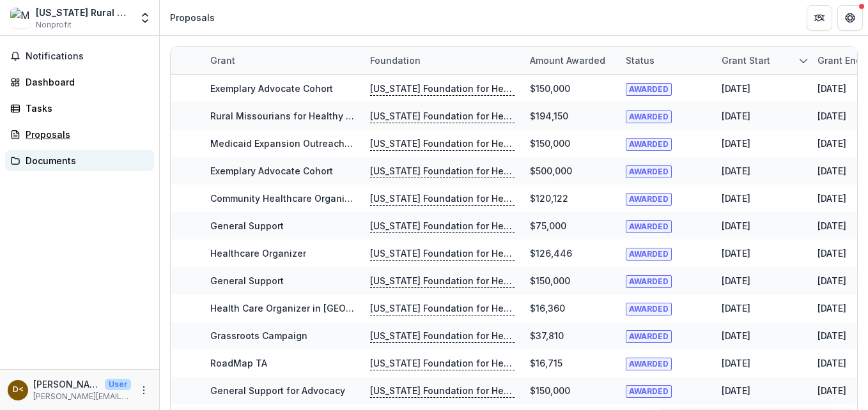 The image size is (868, 410). Describe the element at coordinates (192, 17) in the screenshot. I see `nav: breadcrumb` at that location.